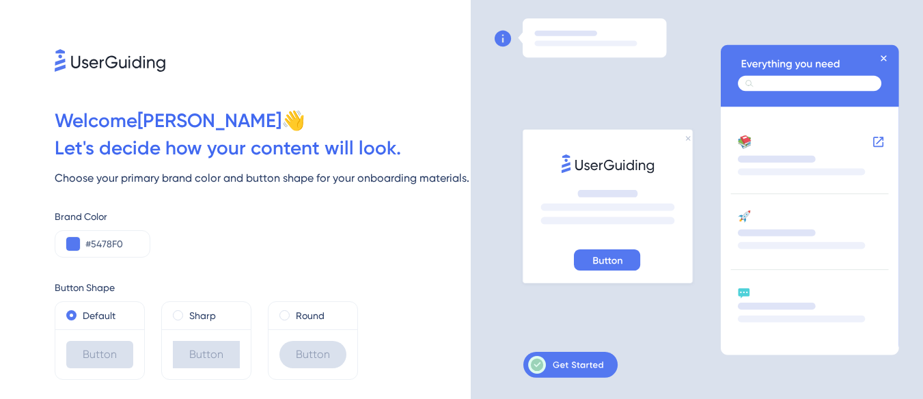 The image size is (923, 399). What do you see at coordinates (262, 217) in the screenshot?
I see `div: Brand Color` at bounding box center [262, 217].